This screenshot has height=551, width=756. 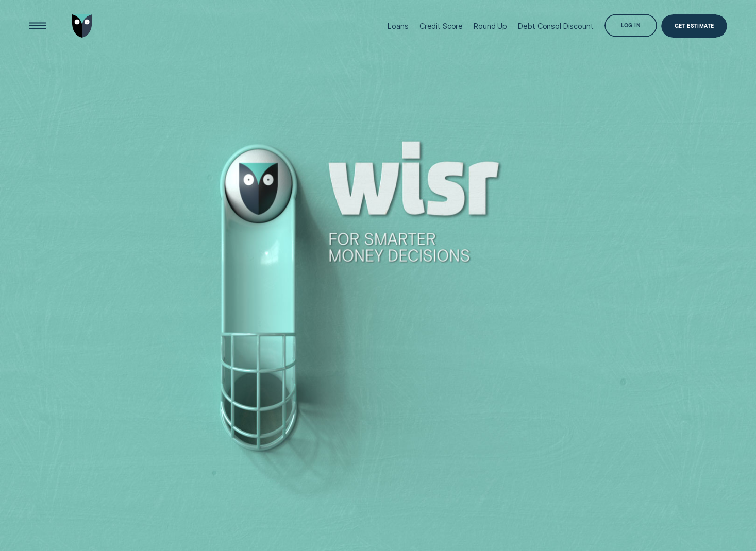 I want to click on button: Open Menu, so click(x=37, y=26).